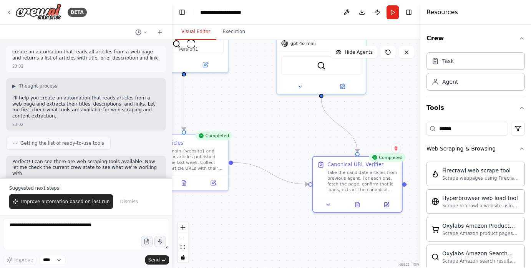 The width and height of the screenshot is (531, 268). Describe the element at coordinates (196, 32) in the screenshot. I see `button: Visual Editor` at that location.